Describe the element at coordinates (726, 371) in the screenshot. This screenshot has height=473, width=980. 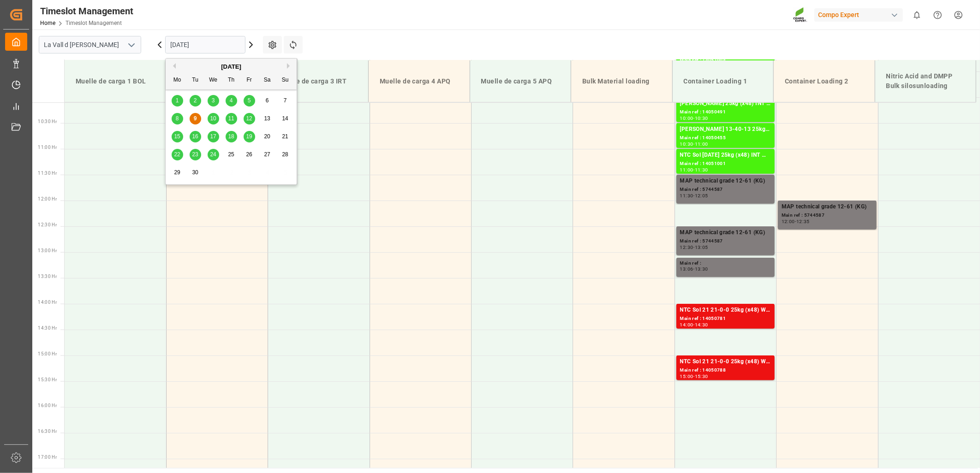
I see `div: Main ref : 14050788` at that location.